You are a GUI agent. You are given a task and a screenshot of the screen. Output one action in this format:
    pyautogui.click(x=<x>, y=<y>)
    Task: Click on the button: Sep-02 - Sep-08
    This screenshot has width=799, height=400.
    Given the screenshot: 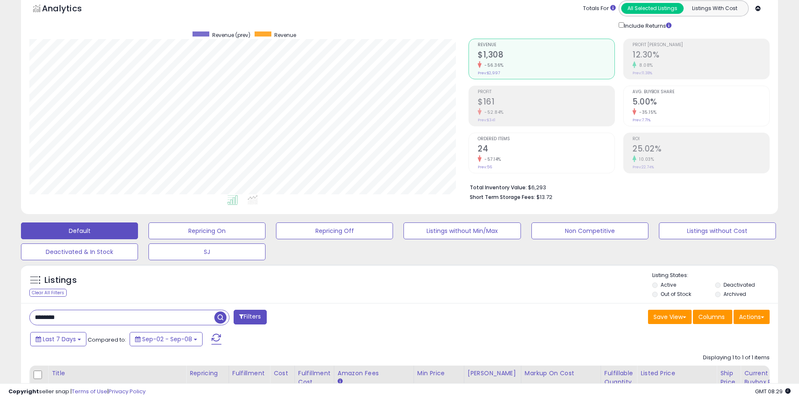 What is the action you would take?
    pyautogui.click(x=166, y=339)
    